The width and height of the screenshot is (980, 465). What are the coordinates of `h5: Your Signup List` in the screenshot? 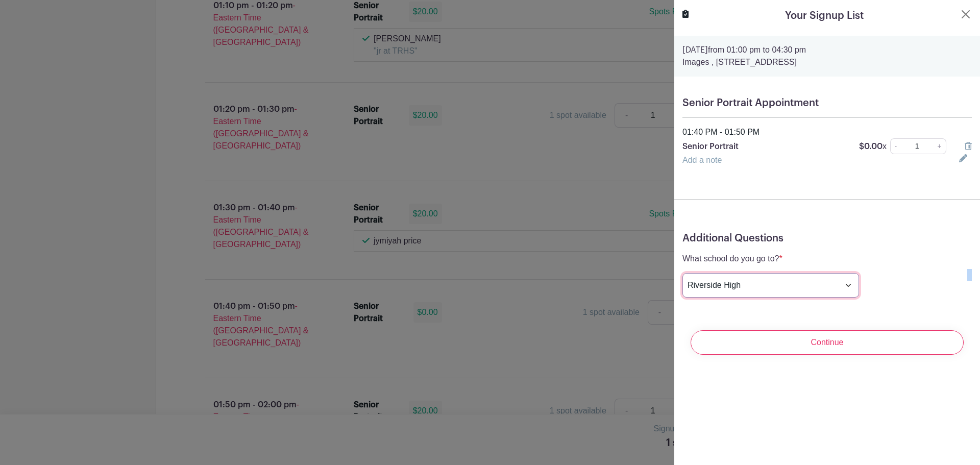 It's located at (824, 16).